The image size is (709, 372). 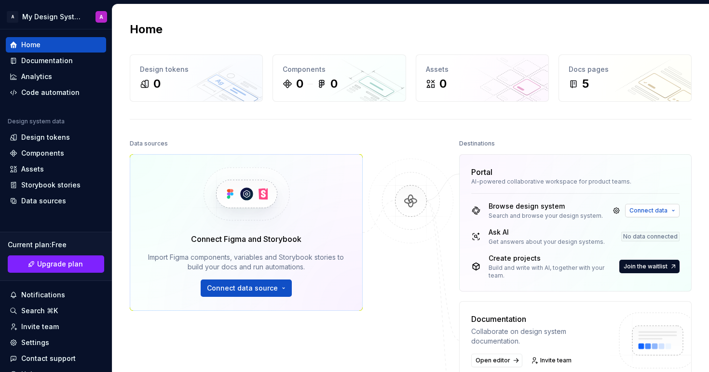 I want to click on span: Invite team, so click(x=555, y=361).